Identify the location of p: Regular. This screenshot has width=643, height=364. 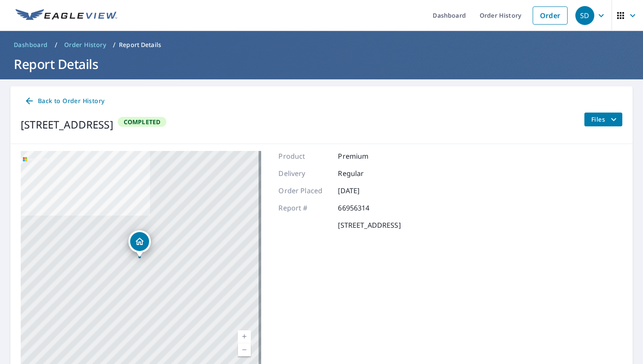
(364, 173).